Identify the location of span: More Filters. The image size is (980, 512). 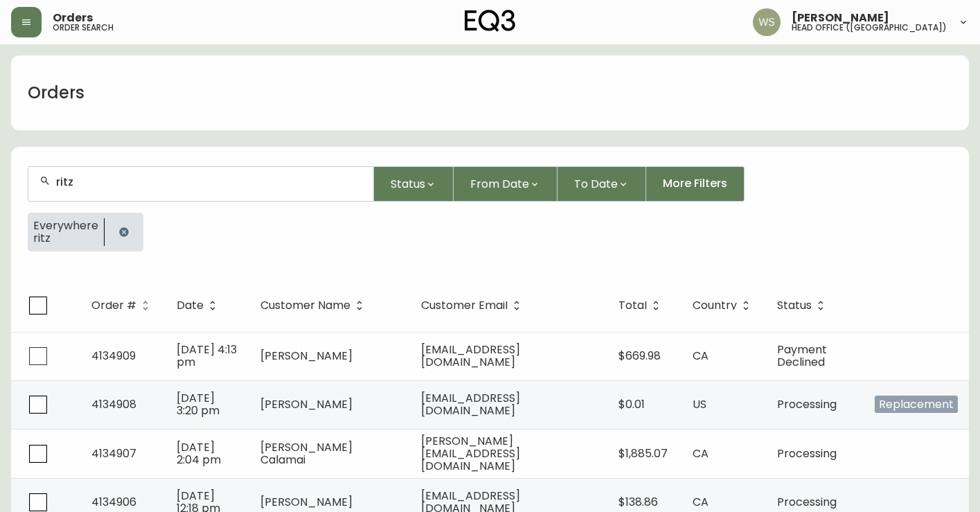
(695, 184).